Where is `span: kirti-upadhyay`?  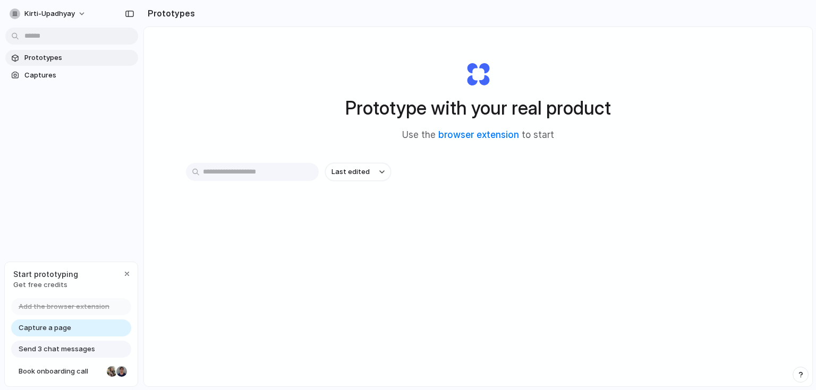 span: kirti-upadhyay is located at coordinates (49, 14).